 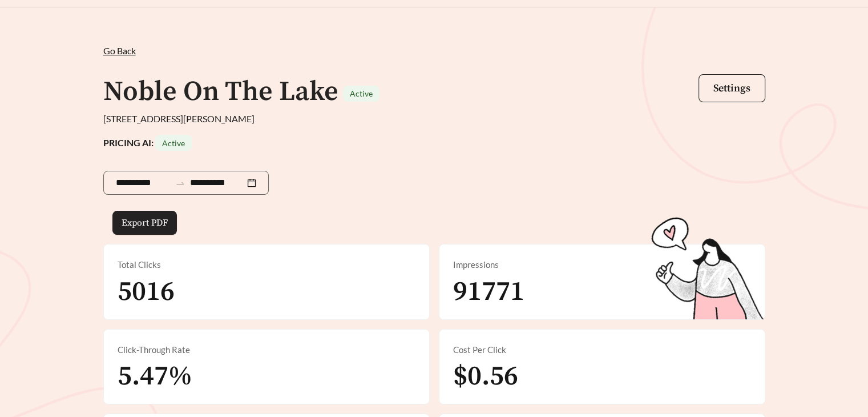 What do you see at coordinates (486, 376) in the screenshot?
I see `span: $0.56` at bounding box center [486, 376].